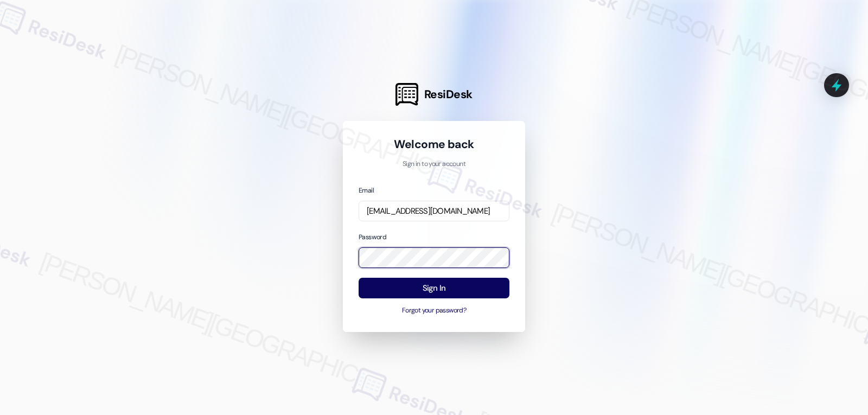 Image resolution: width=868 pixels, height=415 pixels. I want to click on img: ResiDesk Logo, so click(407, 94).